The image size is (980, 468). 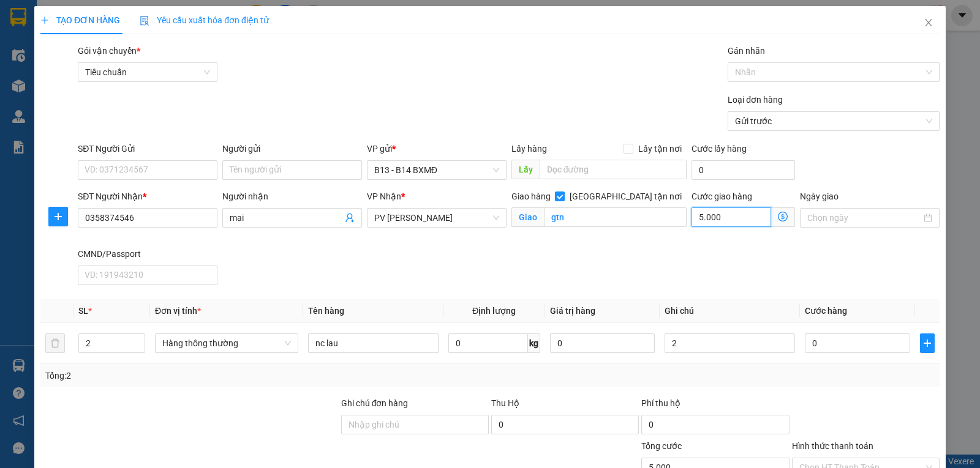 What do you see at coordinates (719, 149) in the screenshot?
I see `label: Cước lấy hàng` at bounding box center [719, 149].